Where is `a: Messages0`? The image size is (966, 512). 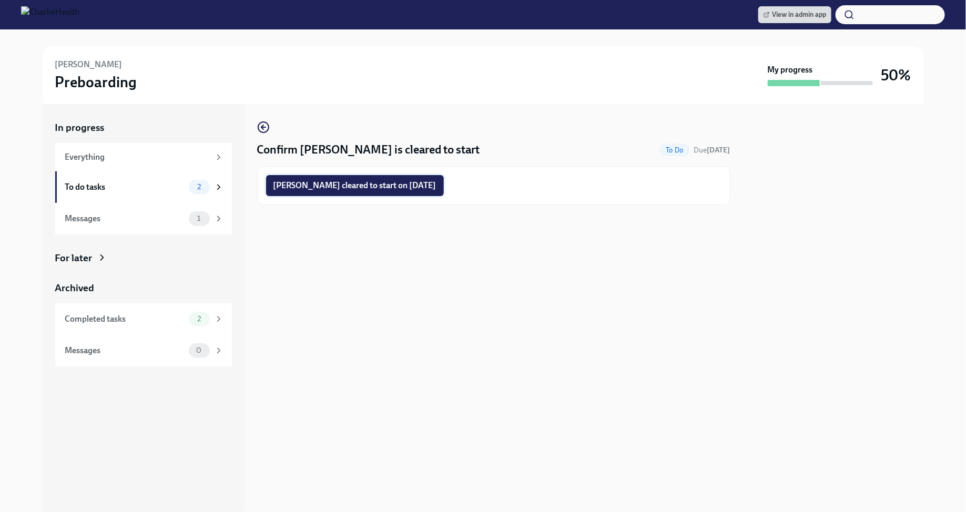 a: Messages0 is located at coordinates (144, 351).